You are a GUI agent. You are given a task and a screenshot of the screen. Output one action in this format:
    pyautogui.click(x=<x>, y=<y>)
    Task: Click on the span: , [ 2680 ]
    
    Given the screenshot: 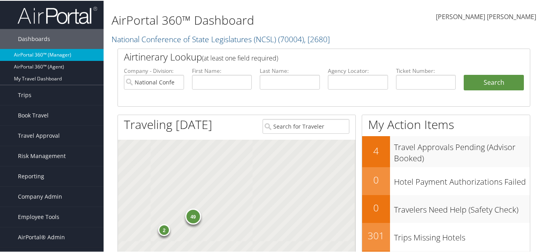 What is the action you would take?
    pyautogui.click(x=317, y=38)
    